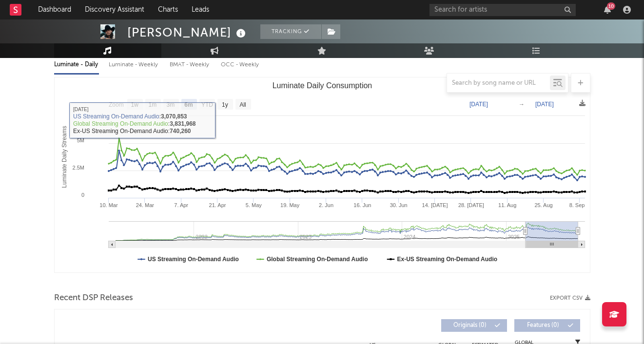 The height and width of the screenshot is (344, 644). Describe the element at coordinates (474, 326) in the screenshot. I see `button: Originals(0)` at that location.